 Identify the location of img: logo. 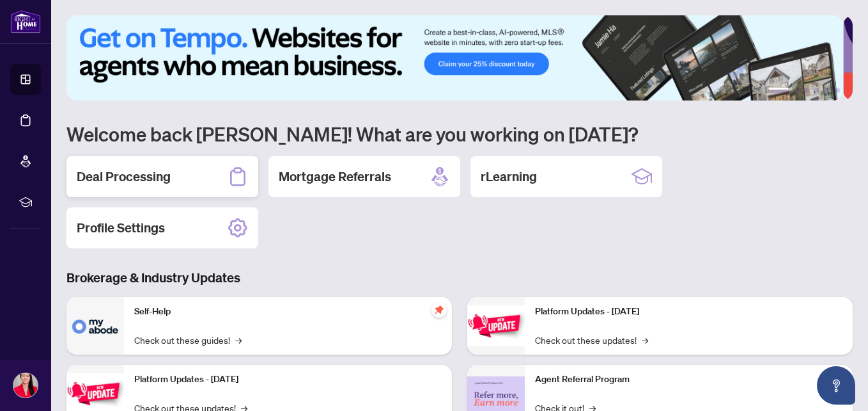
(25, 22).